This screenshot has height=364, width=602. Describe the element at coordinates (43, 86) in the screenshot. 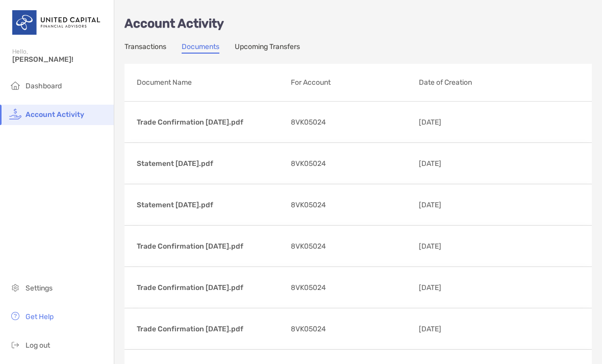

I see `span: Dashboard` at that location.